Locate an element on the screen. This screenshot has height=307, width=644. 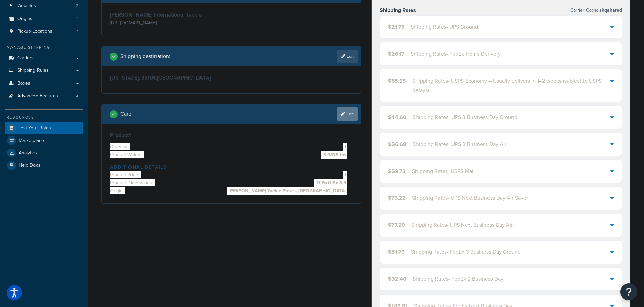
p: Carrier Code: is located at coordinates (595, 10).